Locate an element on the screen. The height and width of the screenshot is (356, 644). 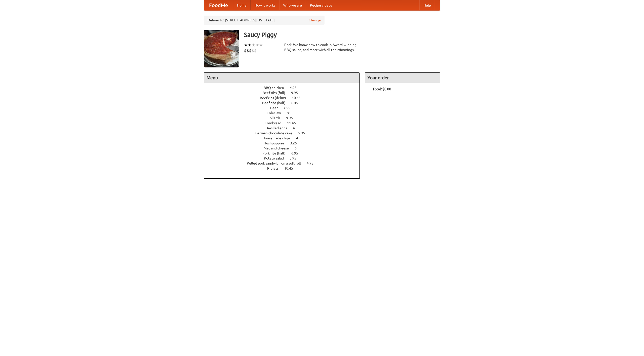
h4: Menu is located at coordinates (282, 78).